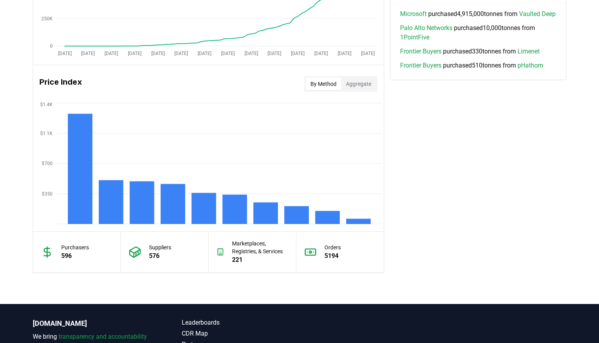 The height and width of the screenshot is (343, 599). Describe the element at coordinates (531, 66) in the screenshot. I see `a: pHathom` at that location.